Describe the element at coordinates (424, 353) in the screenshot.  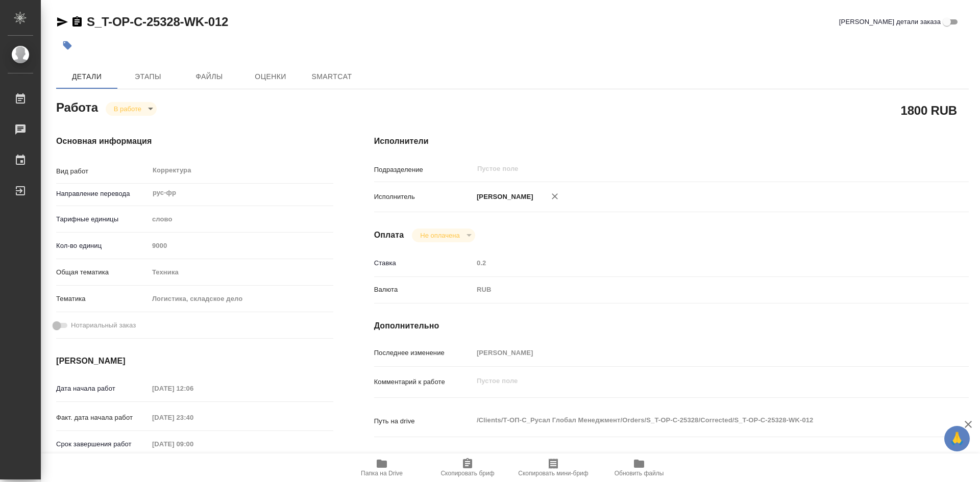
I see `p: Последнее изменение` at that location.